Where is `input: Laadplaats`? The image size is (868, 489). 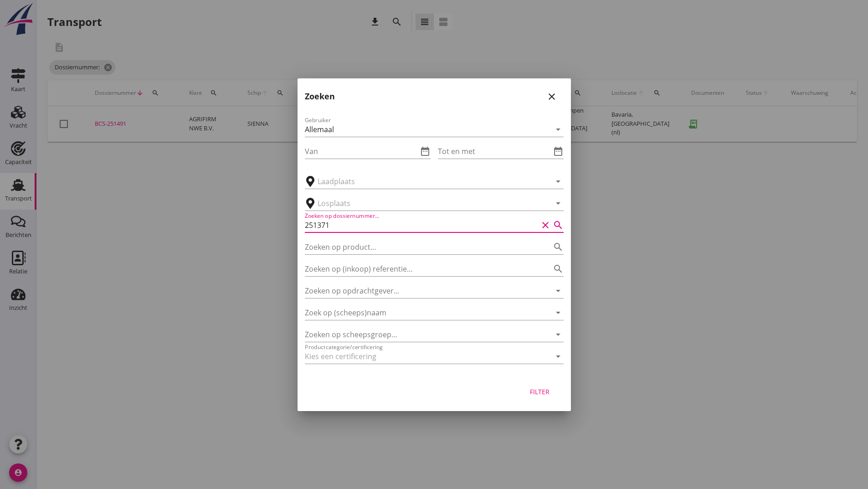 input: Laadplaats is located at coordinates (428, 181).